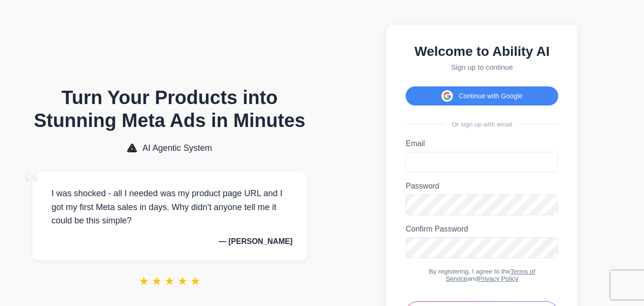  What do you see at coordinates (482, 229) in the screenshot?
I see `label: Confirm Password` at bounding box center [482, 229].